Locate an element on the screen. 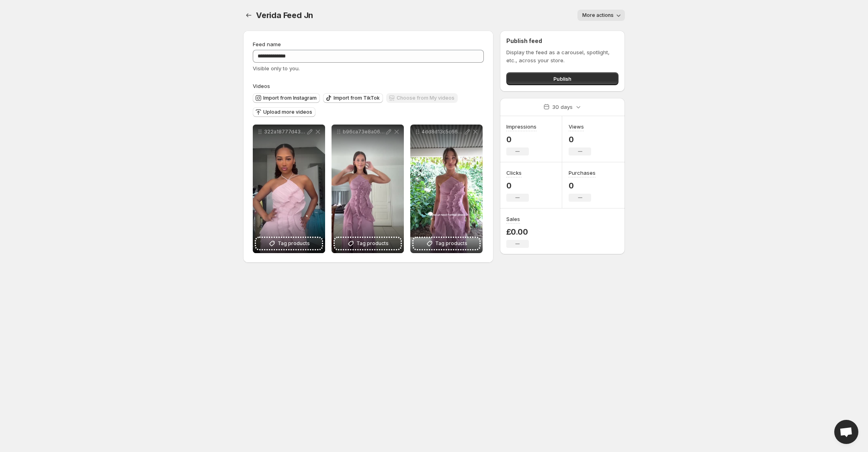 The image size is (868, 452). span: Videos is located at coordinates (261, 86).